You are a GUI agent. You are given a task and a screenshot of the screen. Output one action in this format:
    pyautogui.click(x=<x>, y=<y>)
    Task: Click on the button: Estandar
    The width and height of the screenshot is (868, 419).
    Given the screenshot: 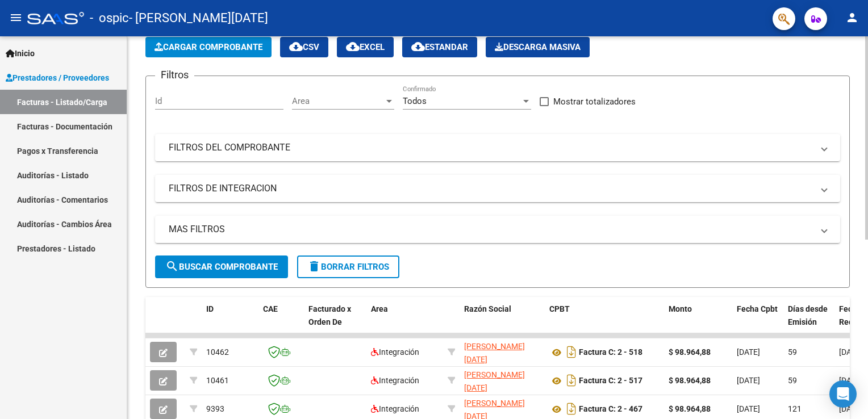 What is the action you would take?
    pyautogui.click(x=439, y=47)
    